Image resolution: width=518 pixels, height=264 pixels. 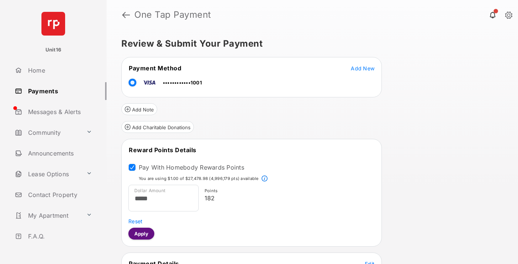 I want to click on strong: One Tap Payment, so click(x=173, y=15).